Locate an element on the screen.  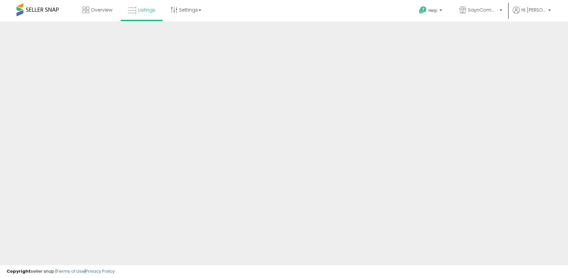
a: Help is located at coordinates (431, 11).